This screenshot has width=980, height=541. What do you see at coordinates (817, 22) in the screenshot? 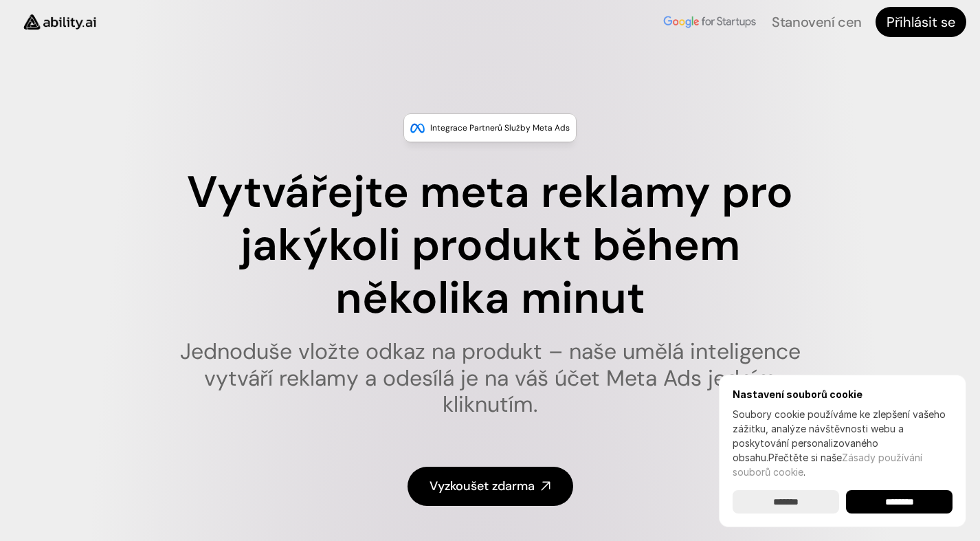
I see `a: Stanovení cen` at bounding box center [817, 22].